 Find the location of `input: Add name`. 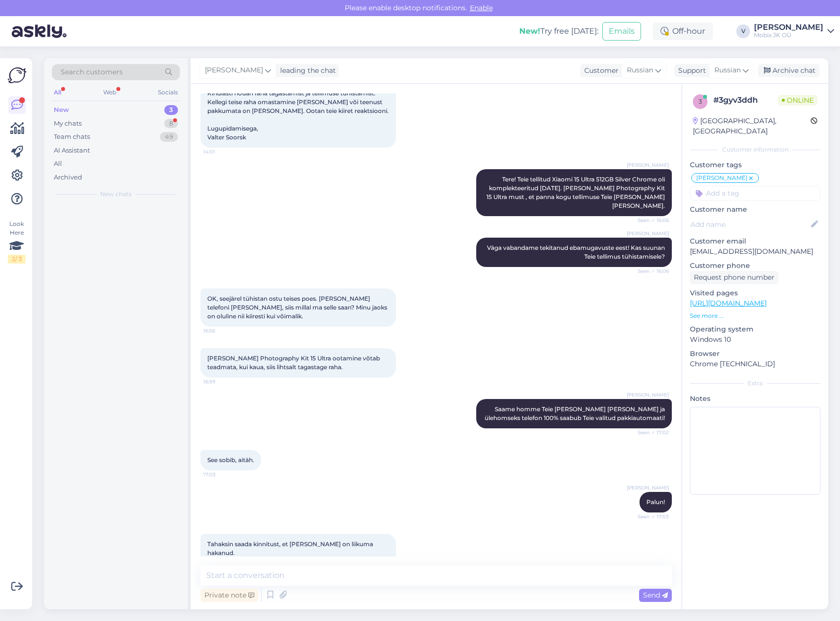

input: Add name is located at coordinates (749, 225).